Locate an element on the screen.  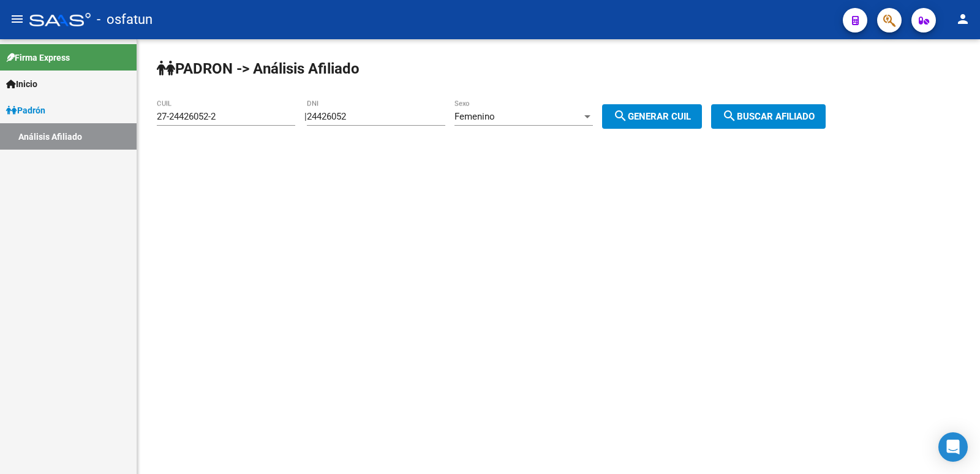
strong: PADRON -> Análisis Afiliado is located at coordinates (258, 69).